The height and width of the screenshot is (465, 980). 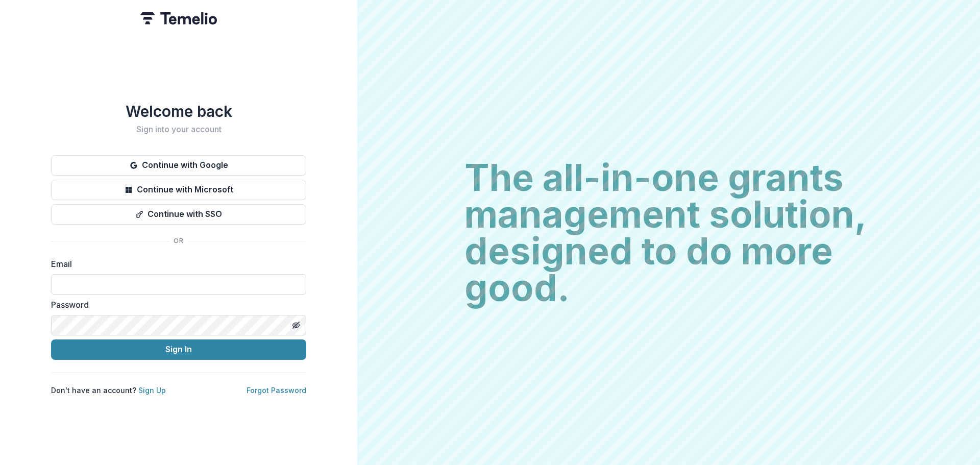 What do you see at coordinates (152, 390) in the screenshot?
I see `a: Sign Up` at bounding box center [152, 390].